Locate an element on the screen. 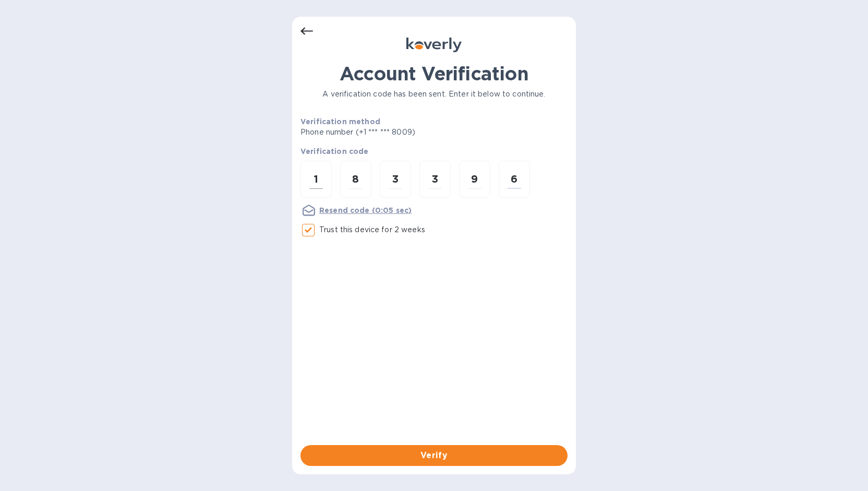 This screenshot has height=491, width=868. p: Verification code is located at coordinates (434, 151).